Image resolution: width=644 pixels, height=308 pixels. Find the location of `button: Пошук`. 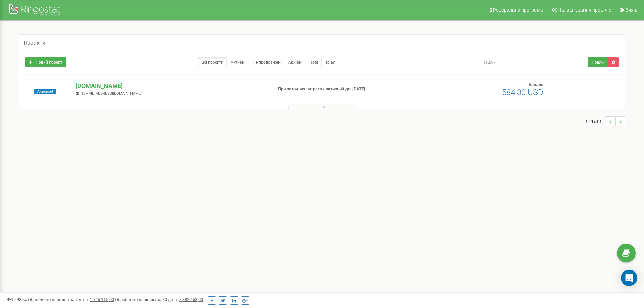

button: Пошук is located at coordinates (598, 62).